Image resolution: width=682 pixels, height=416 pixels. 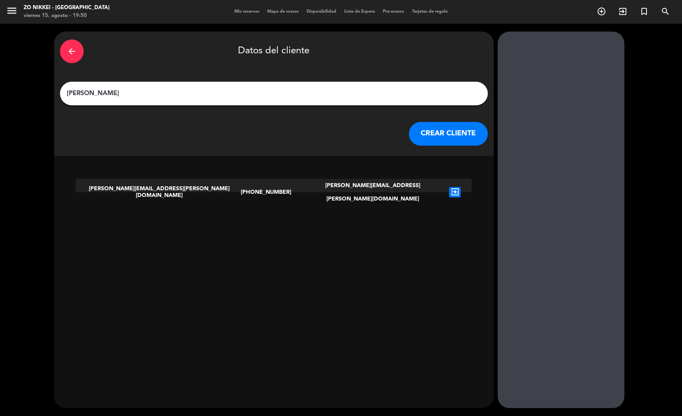 What do you see at coordinates (12, 12) in the screenshot?
I see `button: menu` at bounding box center [12, 12].